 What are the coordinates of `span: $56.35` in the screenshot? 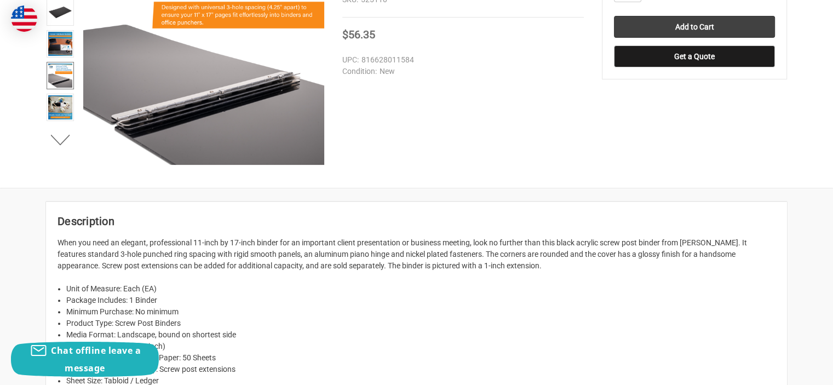 It's located at (359, 35).